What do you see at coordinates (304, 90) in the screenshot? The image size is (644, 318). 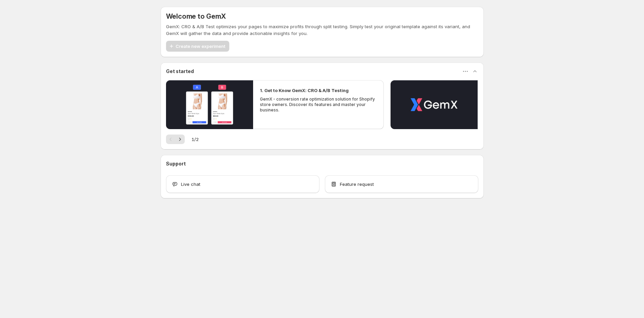 I see `h2: 1. Get to Know GemX: CRO & A/B Testing` at bounding box center [304, 90].